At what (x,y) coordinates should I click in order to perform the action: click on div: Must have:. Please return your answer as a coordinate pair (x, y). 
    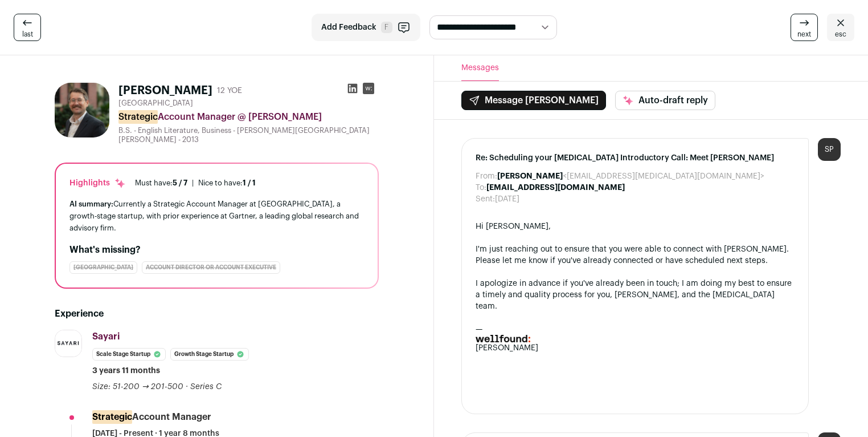
    Looking at the image, I should click on (161, 183).